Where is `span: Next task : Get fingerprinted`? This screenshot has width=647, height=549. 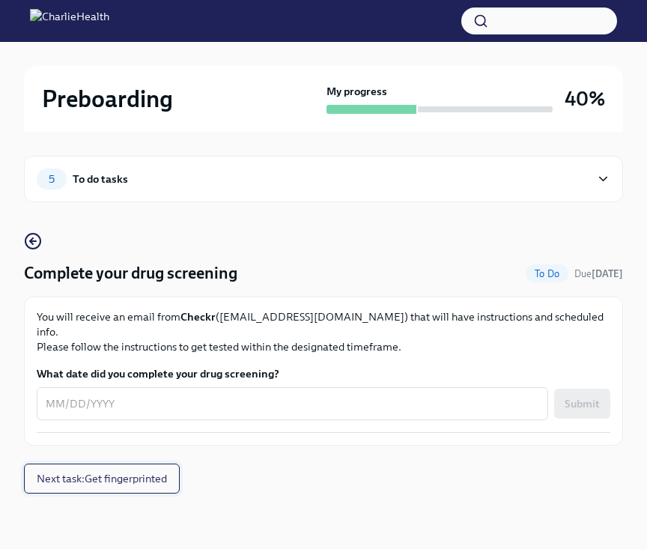 span: Next task : Get fingerprinted is located at coordinates (102, 479).